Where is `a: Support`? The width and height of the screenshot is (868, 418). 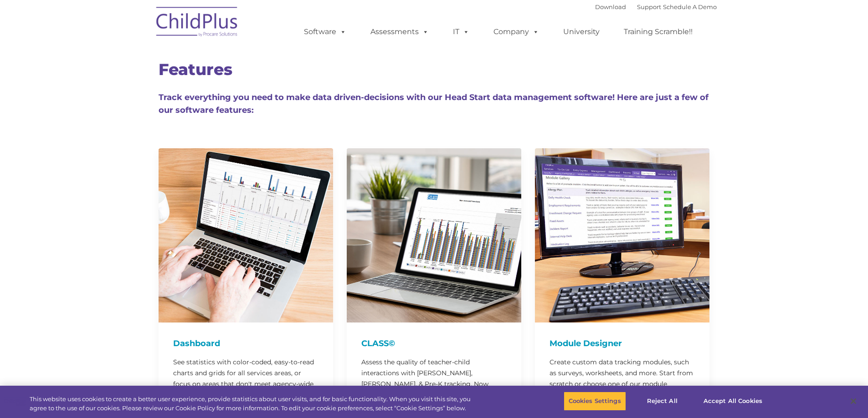 a: Support is located at coordinates (649, 7).